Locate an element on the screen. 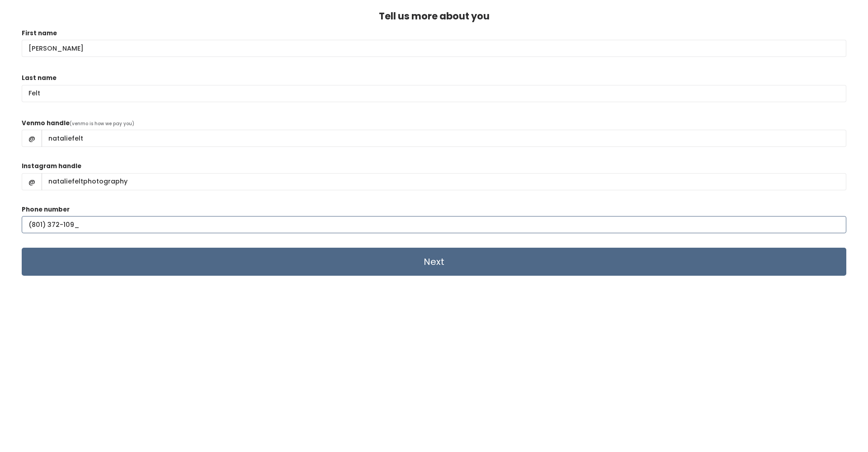 This screenshot has height=452, width=868. span: (venmo is how we pay you) is located at coordinates (102, 123).